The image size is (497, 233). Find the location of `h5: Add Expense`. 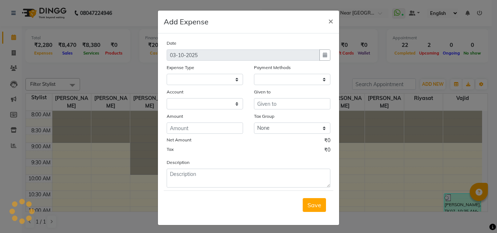

h5: Add Expense is located at coordinates (186, 22).